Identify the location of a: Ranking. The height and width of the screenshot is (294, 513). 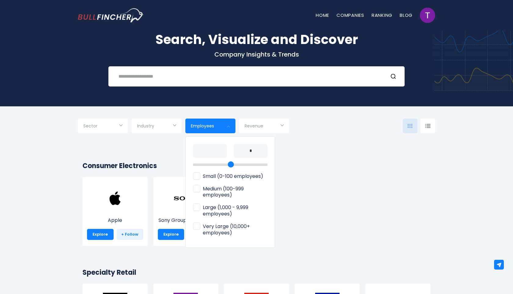
(382, 15).